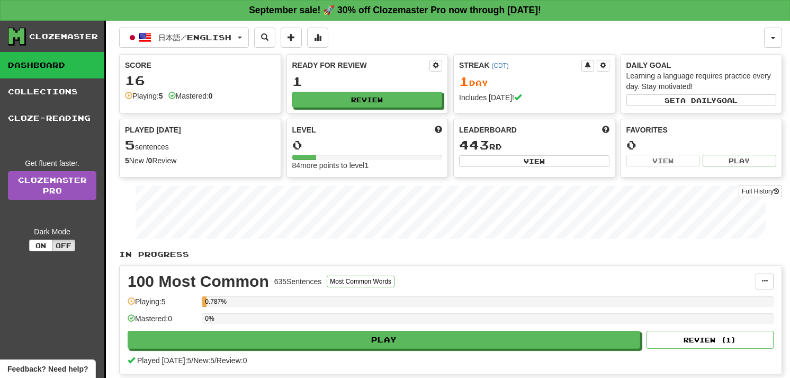 Image resolution: width=790 pixels, height=378 pixels. What do you see at coordinates (698, 100) in the screenshot?
I see `span: a daily` at bounding box center [698, 100].